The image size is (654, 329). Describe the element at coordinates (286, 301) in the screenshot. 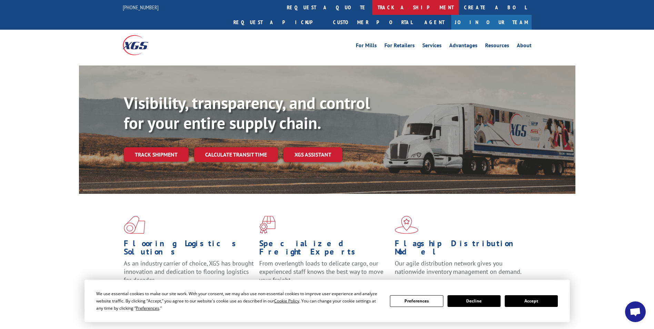

I see `span: Cookie Policy` at that location.